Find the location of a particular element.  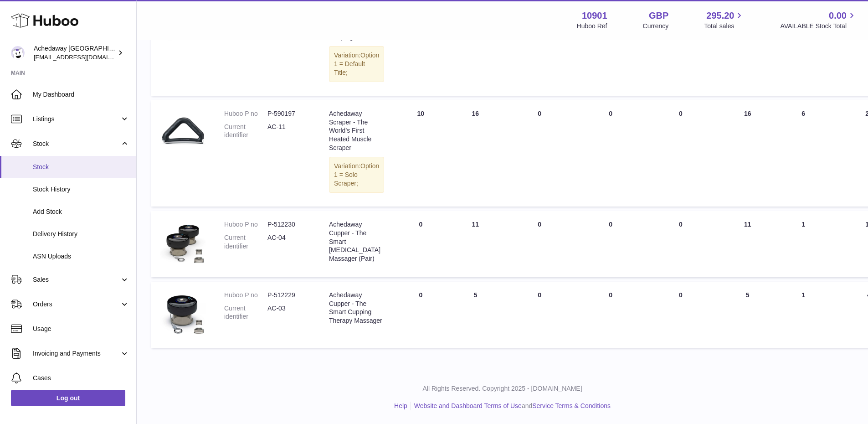

div: Huboo Ref is located at coordinates (592, 26).